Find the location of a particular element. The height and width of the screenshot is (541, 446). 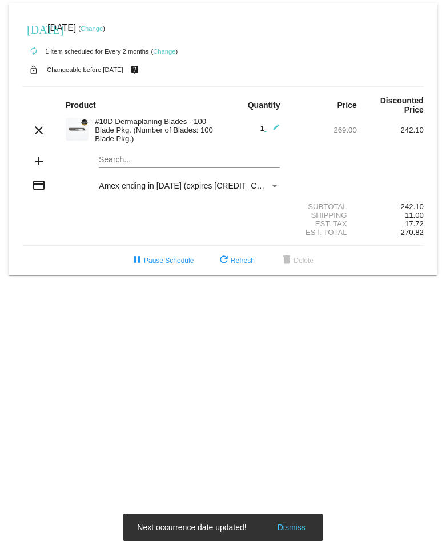

strong: Discounted Price is located at coordinates (402, 105).